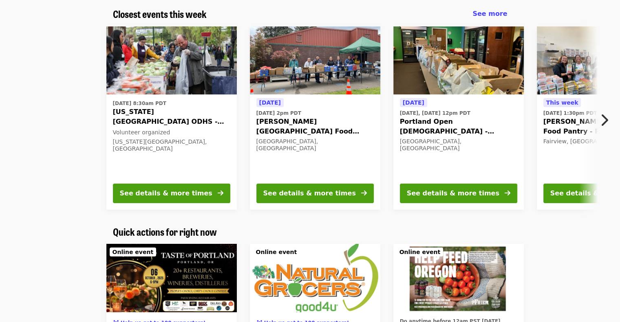 This screenshot has height=322, width=620. I want to click on div: Quick actions for right now, so click(310, 232).